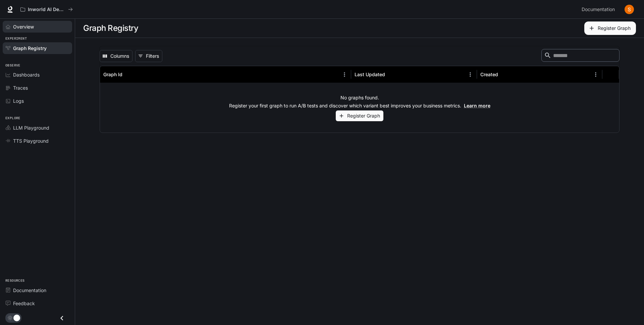 Image resolution: width=644 pixels, height=325 pixels. Describe the element at coordinates (38, 140) in the screenshot. I see `a: TTS Playground` at that location.